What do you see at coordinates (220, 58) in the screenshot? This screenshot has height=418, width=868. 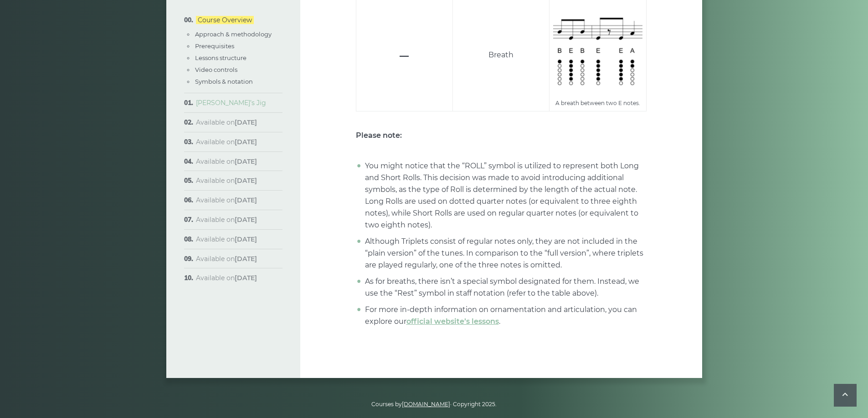 I see `a: Lessons structure` at bounding box center [220, 58].